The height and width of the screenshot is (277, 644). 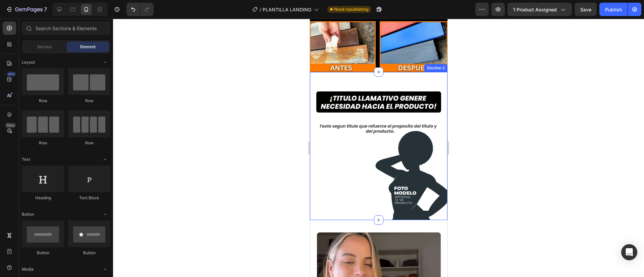 I want to click on span: Section, so click(x=45, y=47).